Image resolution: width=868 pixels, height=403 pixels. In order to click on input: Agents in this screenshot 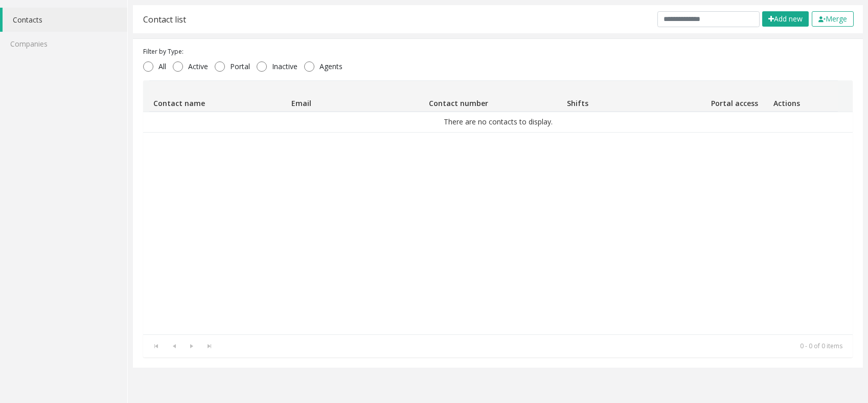, I will do `click(309, 67)`.